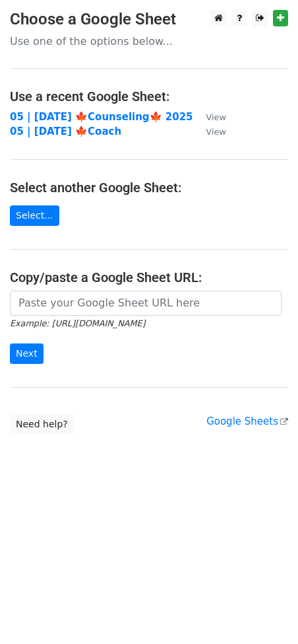  I want to click on a: Select..., so click(34, 216).